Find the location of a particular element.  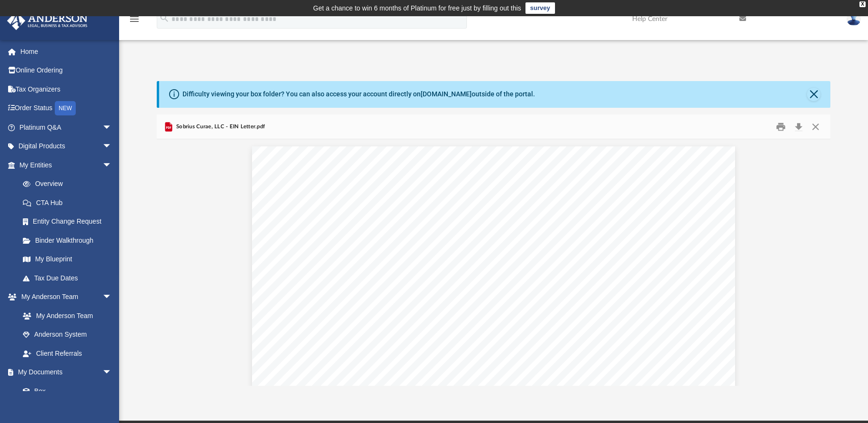

a: menu is located at coordinates (135, 22).